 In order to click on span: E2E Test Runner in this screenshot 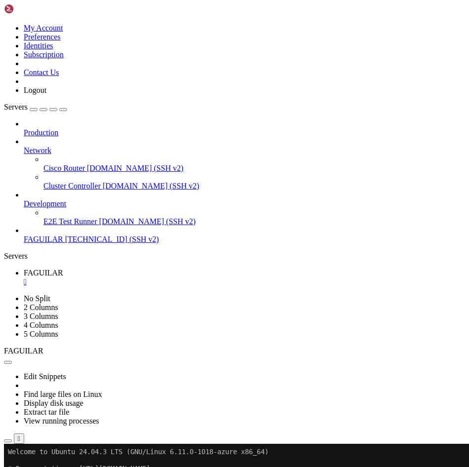, I will do `click(70, 221)`.